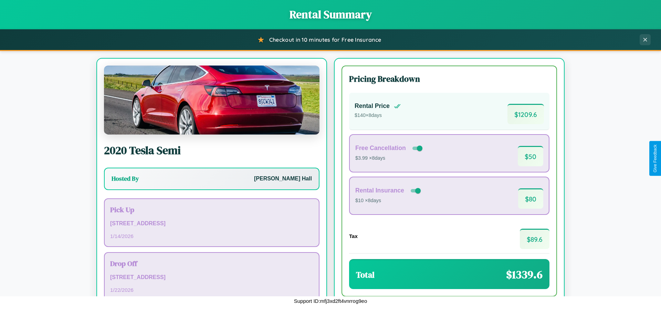 Image resolution: width=661 pixels, height=317 pixels. What do you see at coordinates (378, 115) in the screenshot?
I see `p: $ 140 × 8 days` at bounding box center [378, 115].